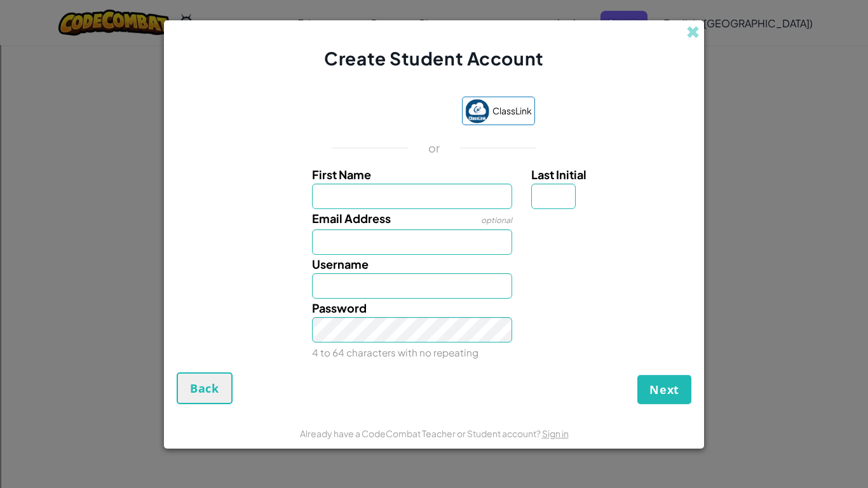 Image resolution: width=868 pixels, height=488 pixels. I want to click on span: ClassLink, so click(513, 111).